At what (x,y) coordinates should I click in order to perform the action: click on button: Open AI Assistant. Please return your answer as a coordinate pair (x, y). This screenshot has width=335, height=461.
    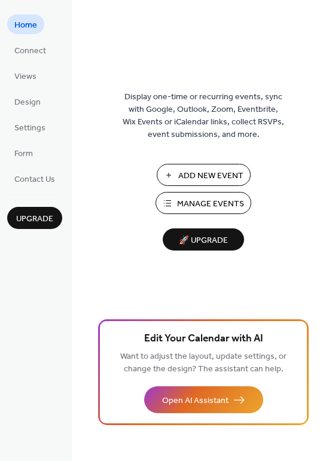
    Looking at the image, I should click on (203, 399).